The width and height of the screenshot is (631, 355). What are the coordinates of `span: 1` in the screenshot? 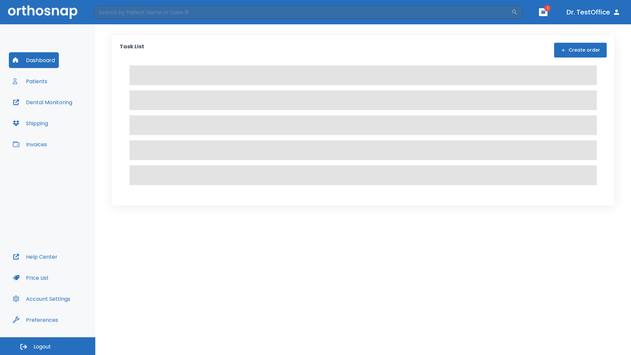 It's located at (547, 8).